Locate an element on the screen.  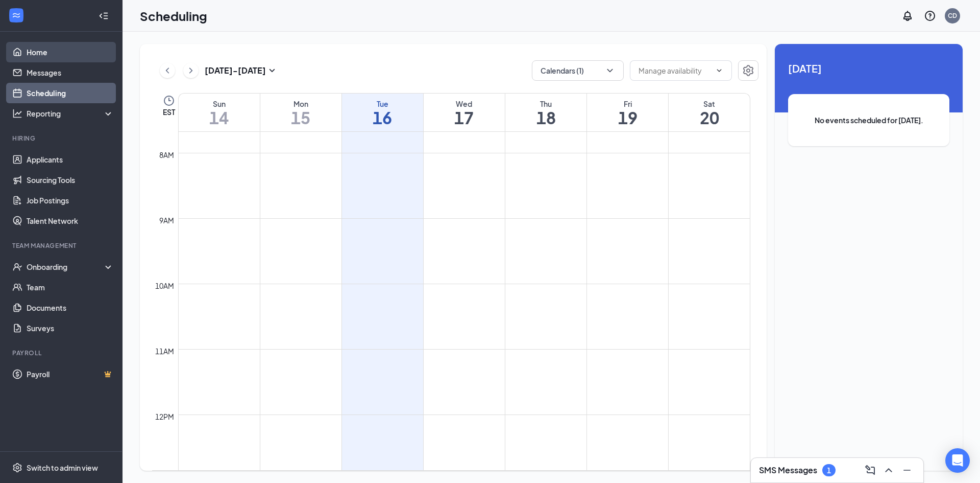
button: ChevronLeft is located at coordinates (167, 71).